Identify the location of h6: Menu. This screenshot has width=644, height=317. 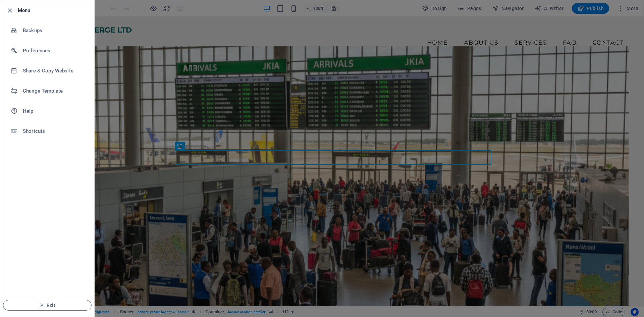
(54, 10).